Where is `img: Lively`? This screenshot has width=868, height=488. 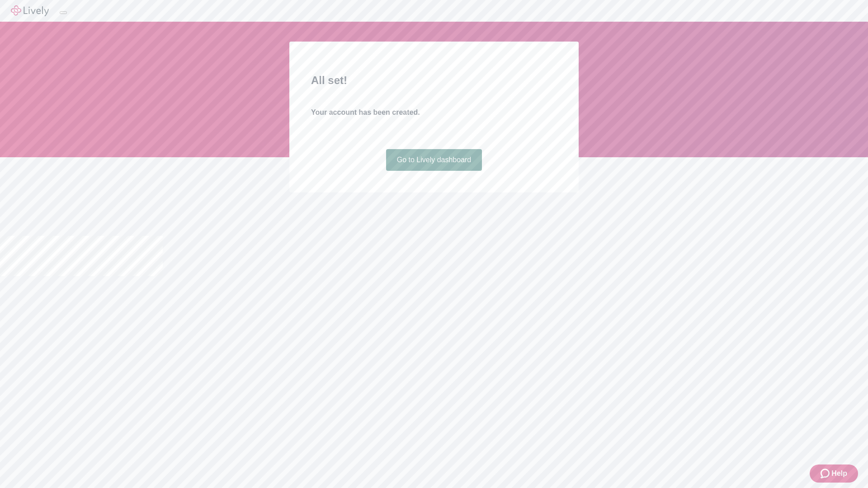 img: Lively is located at coordinates (30, 11).